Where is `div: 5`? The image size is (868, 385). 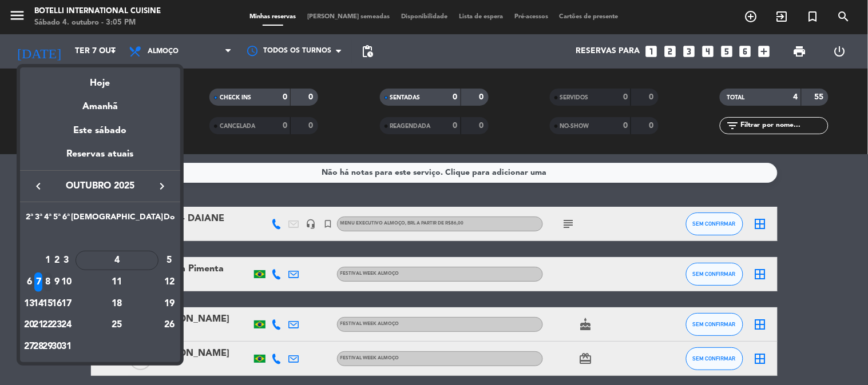 div: 5 is located at coordinates (170, 261).